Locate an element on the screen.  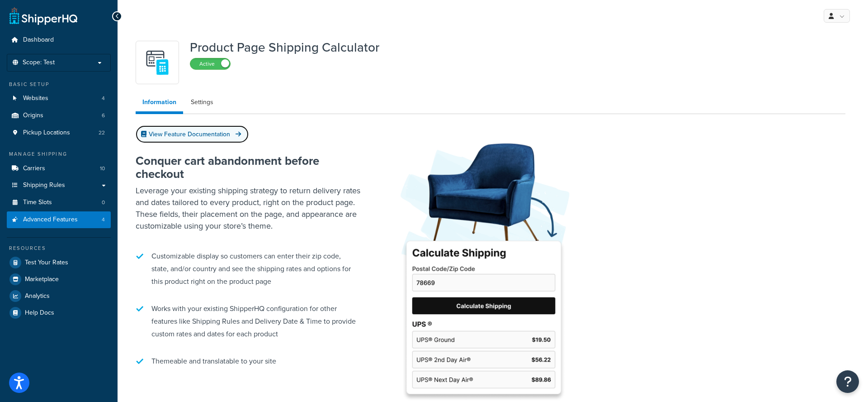
img: +D8d0cXZM7VpdAAAAAElFTkSuQmCC is located at coordinates (157, 62).